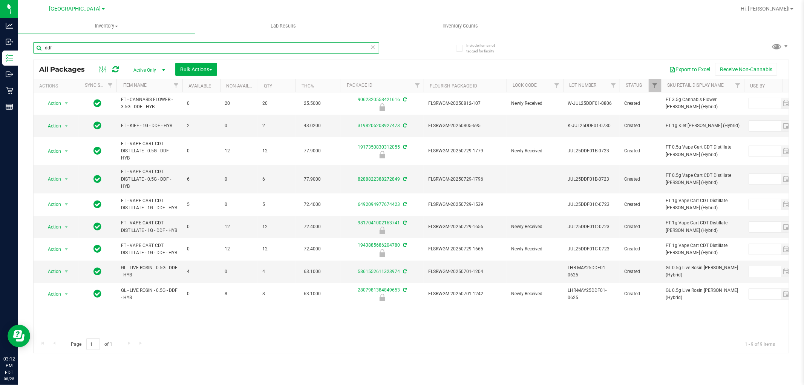 The width and height of the screenshot is (804, 385). What do you see at coordinates (149, 204) in the screenshot?
I see `span: FT - VAPE CART CDT DISTILLATE - 1G - DDF - HYB` at bounding box center [149, 204].